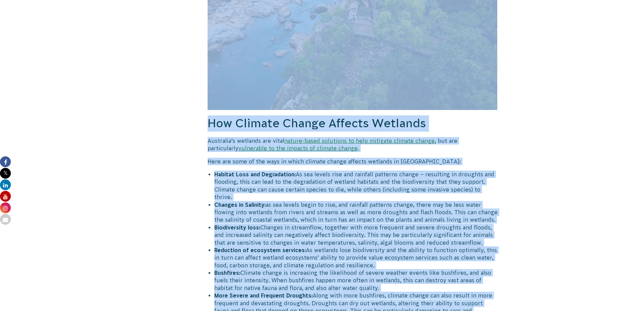 Image resolution: width=644 pixels, height=311 pixels. What do you see at coordinates (356, 212) in the screenshot?
I see `li: as sea levels begin to rise, and rainfall patterns change, there may be less water flowing into w...` at bounding box center [356, 212].